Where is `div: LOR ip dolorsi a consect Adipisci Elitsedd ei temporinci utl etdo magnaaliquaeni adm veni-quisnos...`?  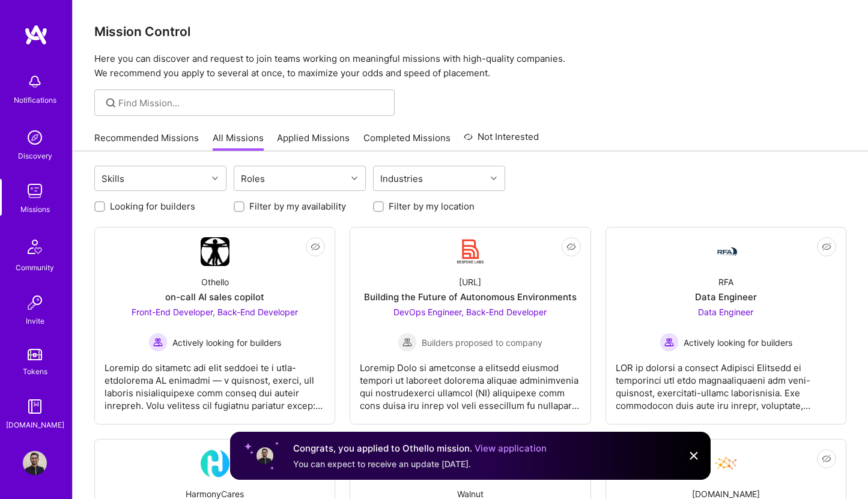
div: LOR ip dolorsi a consect Adipisci Elitsedd ei temporinci utl etdo magnaaliquaeni adm veni-quisnos... is located at coordinates (726, 382).